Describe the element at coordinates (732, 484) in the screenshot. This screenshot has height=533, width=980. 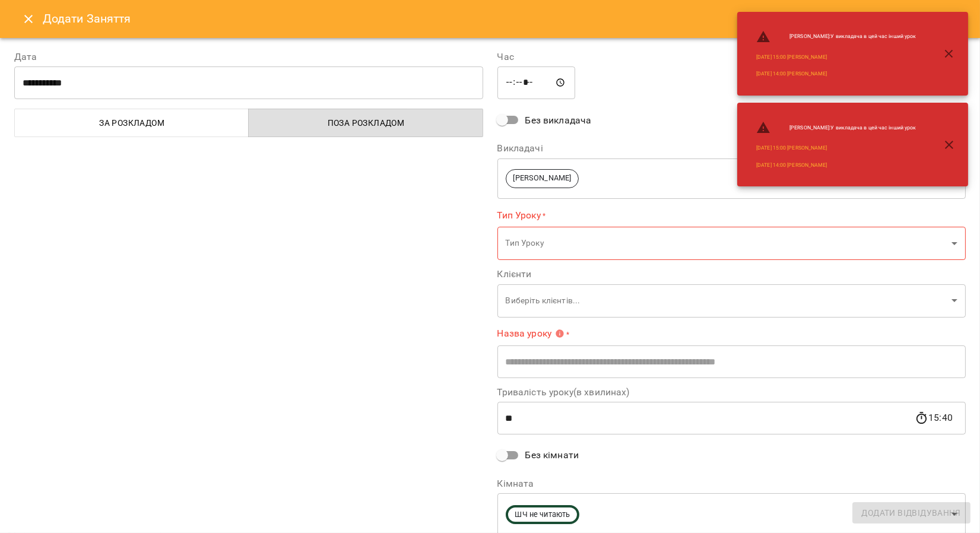
I see `label: Кімната` at that location.